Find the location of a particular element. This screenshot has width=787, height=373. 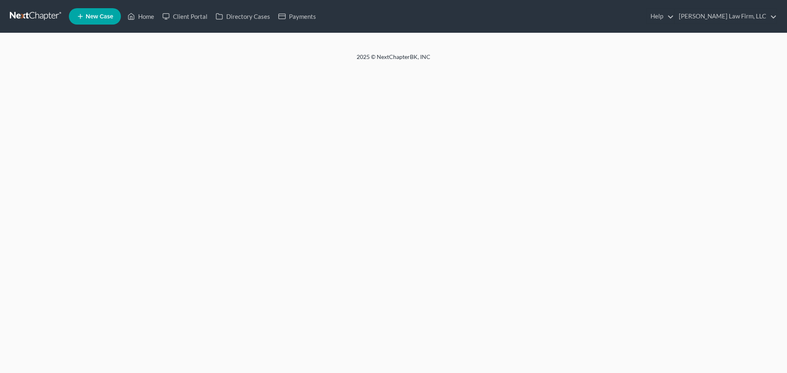

new-legal-case-button: New Case is located at coordinates (95, 16).